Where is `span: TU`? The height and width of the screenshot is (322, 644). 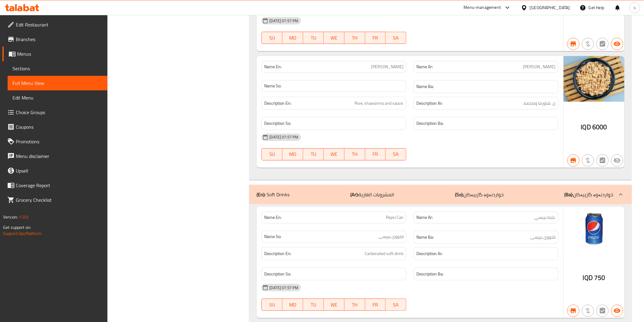 span: TU is located at coordinates (314, 154).